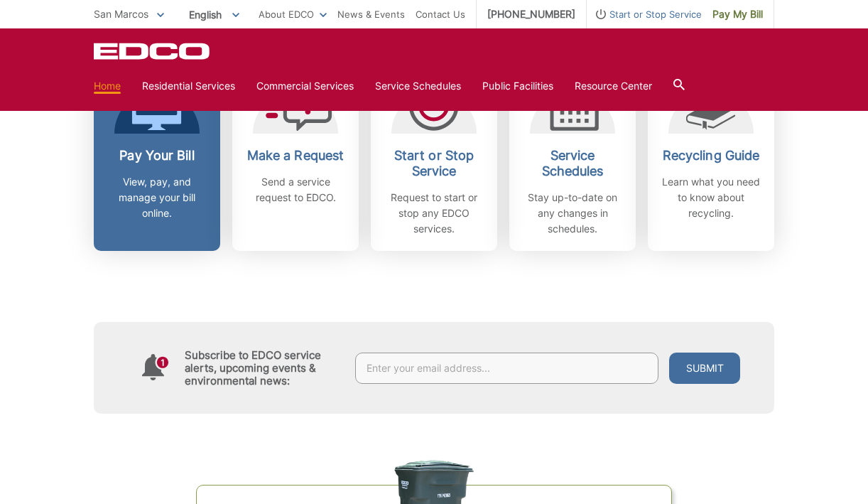 This screenshot has width=868, height=504. What do you see at coordinates (293, 14) in the screenshot?
I see `a: About EDCO` at bounding box center [293, 14].